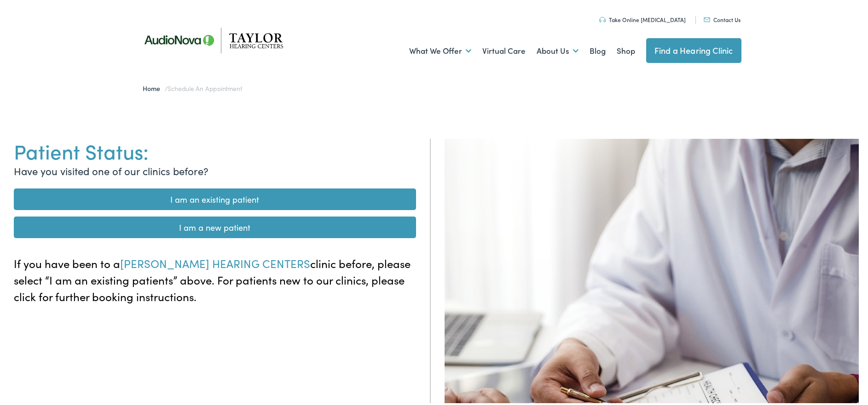 The width and height of the screenshot is (868, 405). Describe the element at coordinates (215, 198) in the screenshot. I see `a: I am an existing patient` at that location.